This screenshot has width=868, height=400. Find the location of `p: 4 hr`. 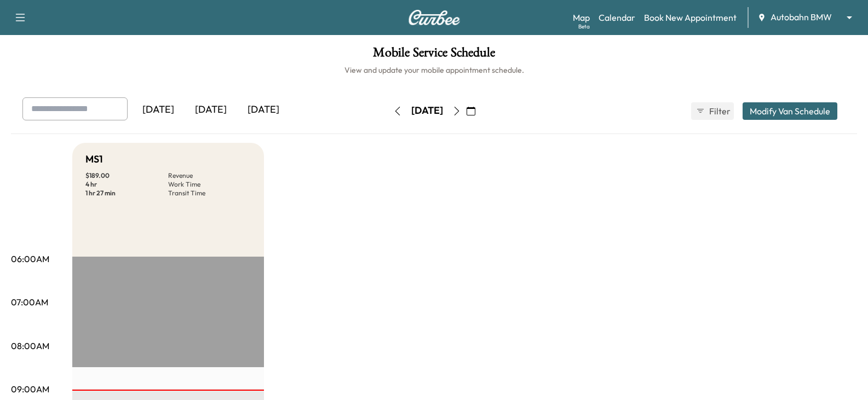

p: 4 hr is located at coordinates (127, 185).